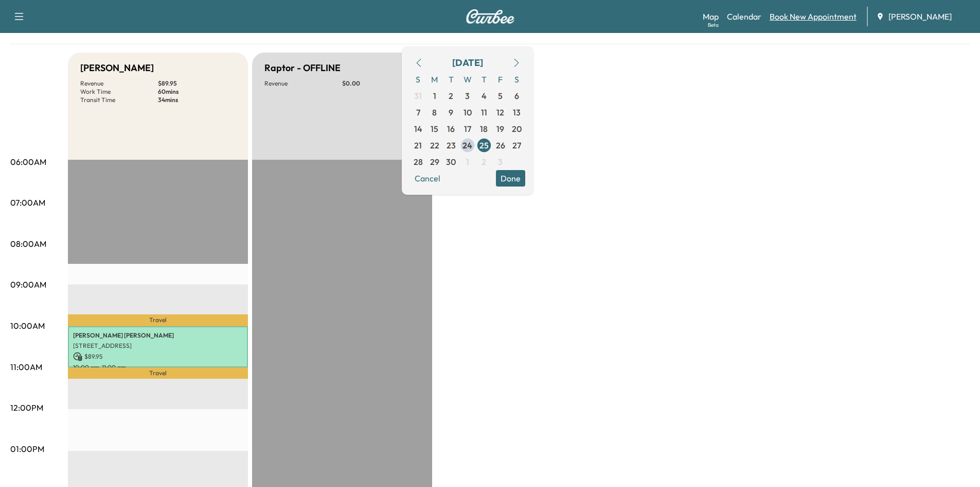 This screenshot has width=980, height=487. What do you see at coordinates (197, 92) in the screenshot?
I see `p: 60 mins` at bounding box center [197, 92].